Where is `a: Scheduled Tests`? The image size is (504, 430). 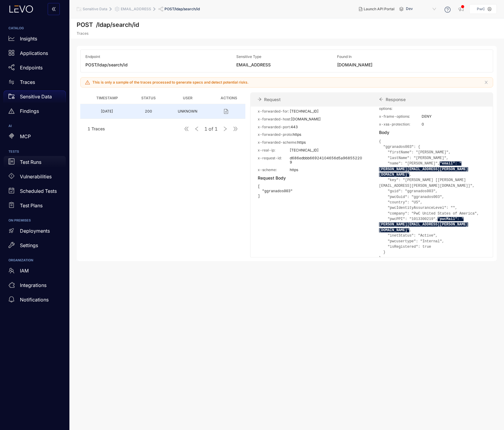
a: Scheduled Tests is located at coordinates (35, 192).